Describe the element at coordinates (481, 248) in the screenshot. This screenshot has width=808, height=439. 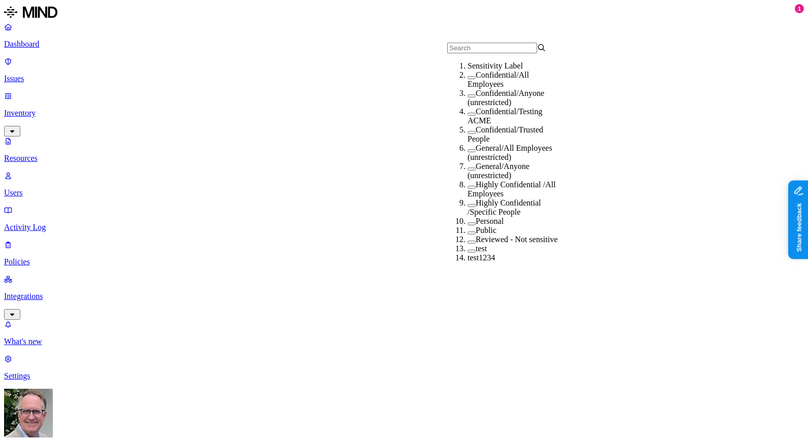
I see `label: test` at that location.